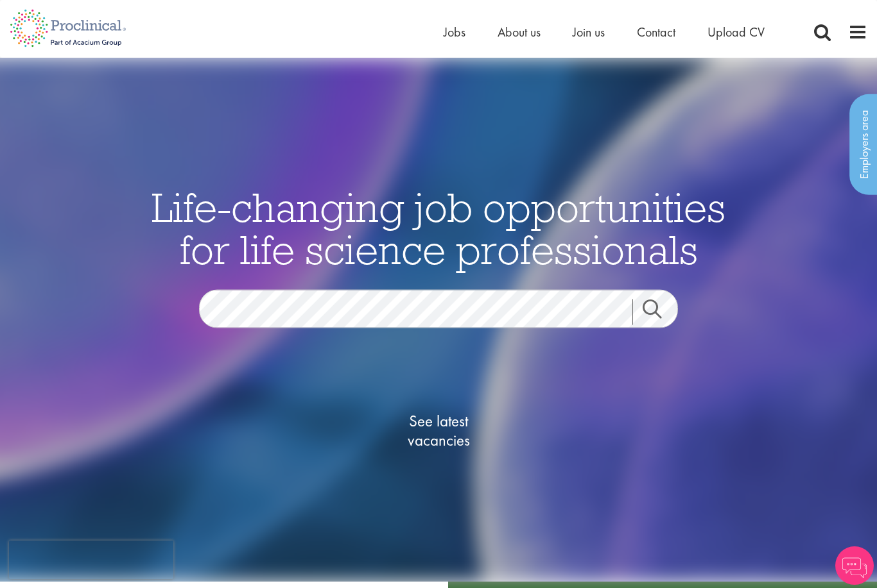 The image size is (877, 588). I want to click on a: Contact, so click(656, 32).